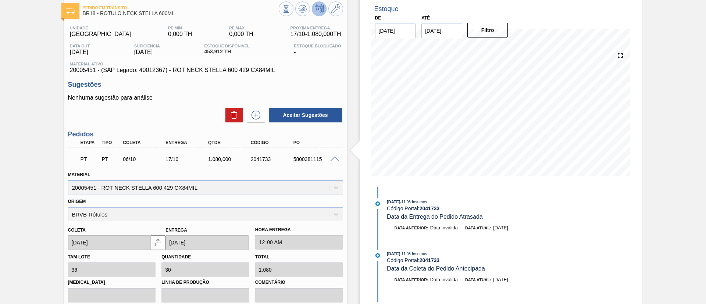 The height and width of the screenshot is (304, 706). Describe the element at coordinates (206, 64) in the screenshot. I see `span: Material ativo` at that location.